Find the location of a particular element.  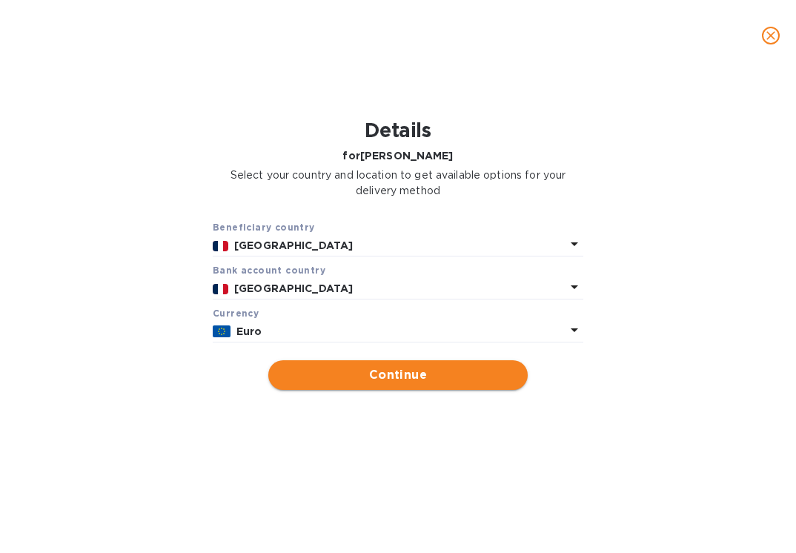

b: Euro is located at coordinates (249, 331).